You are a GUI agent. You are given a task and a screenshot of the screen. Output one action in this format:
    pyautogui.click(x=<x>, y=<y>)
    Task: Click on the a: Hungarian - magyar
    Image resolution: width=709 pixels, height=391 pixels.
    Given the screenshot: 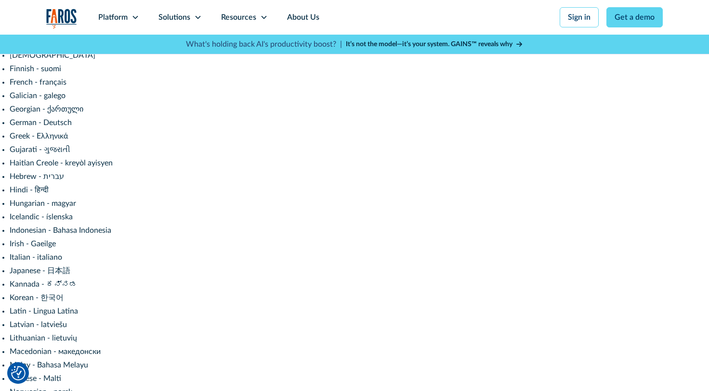 What is the action you would take?
    pyautogui.click(x=43, y=204)
    